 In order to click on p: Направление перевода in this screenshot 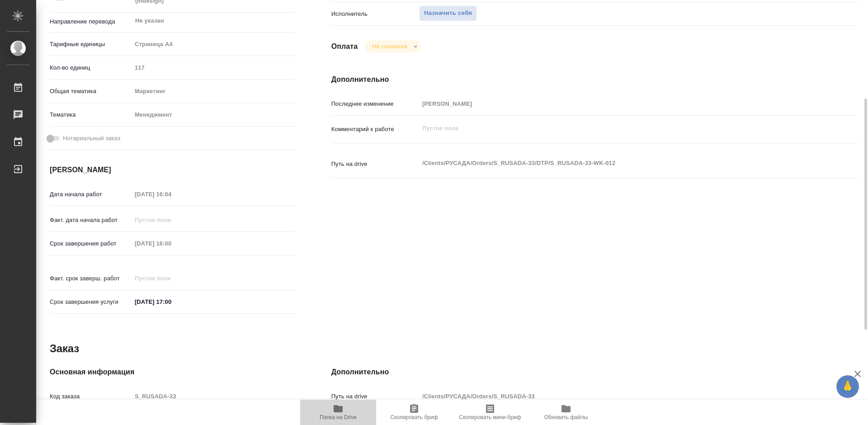, I will do `click(91, 22)`.